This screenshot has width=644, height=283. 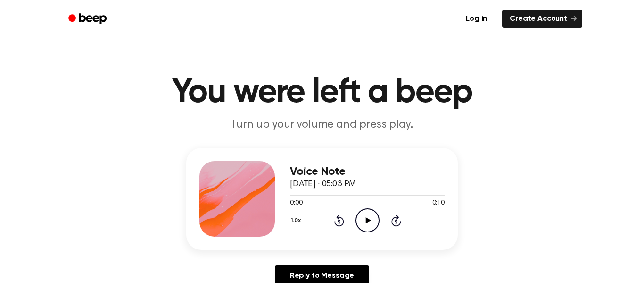 I want to click on span: 0:00, so click(x=296, y=203).